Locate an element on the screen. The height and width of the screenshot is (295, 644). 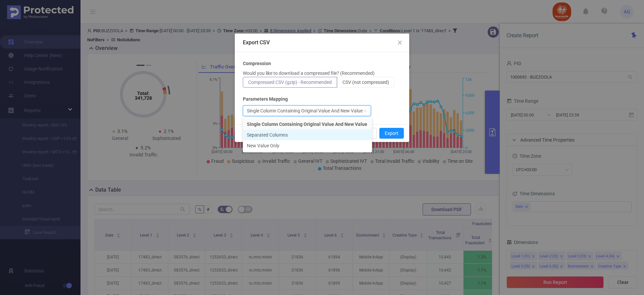
i: icon: down is located at coordinates (365, 111).